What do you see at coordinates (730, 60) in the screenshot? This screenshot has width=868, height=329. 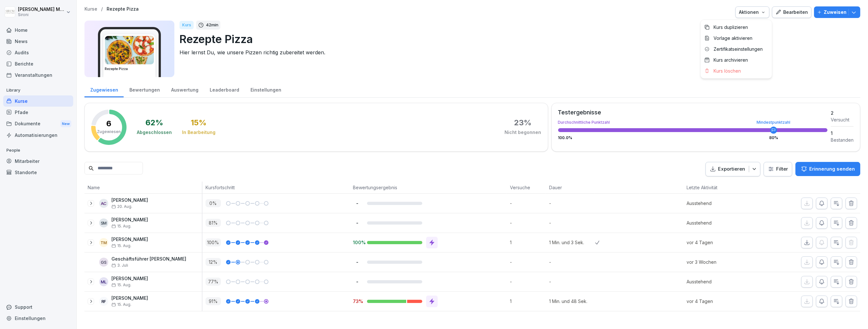 I see `p: Kurs archivieren` at bounding box center [730, 60].